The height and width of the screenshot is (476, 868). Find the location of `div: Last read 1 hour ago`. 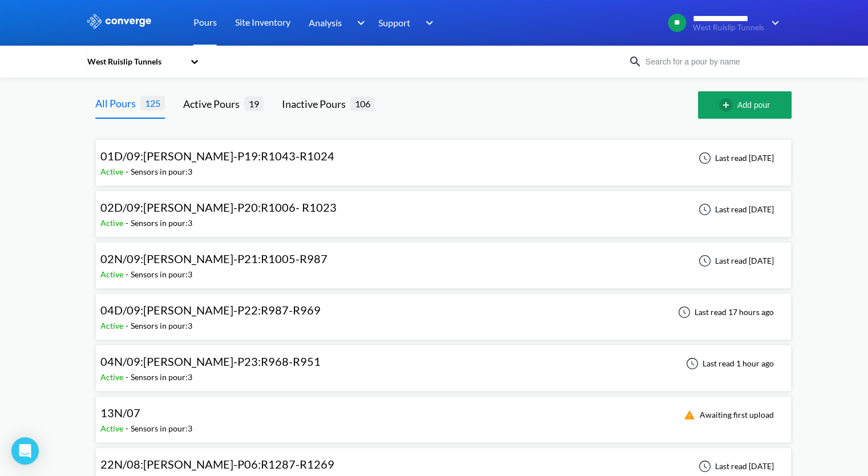

div: Last read 1 hour ago is located at coordinates (728, 363).